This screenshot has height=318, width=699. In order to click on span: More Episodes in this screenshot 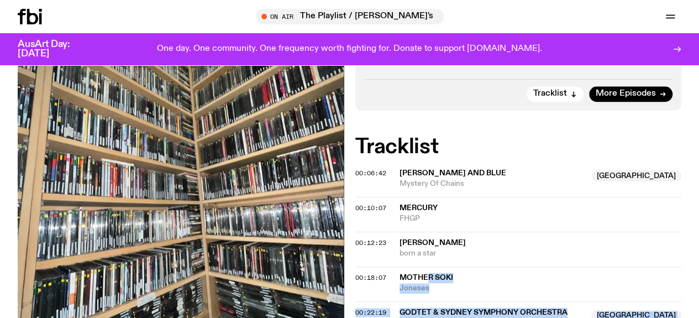, I will do `click(626, 93)`.